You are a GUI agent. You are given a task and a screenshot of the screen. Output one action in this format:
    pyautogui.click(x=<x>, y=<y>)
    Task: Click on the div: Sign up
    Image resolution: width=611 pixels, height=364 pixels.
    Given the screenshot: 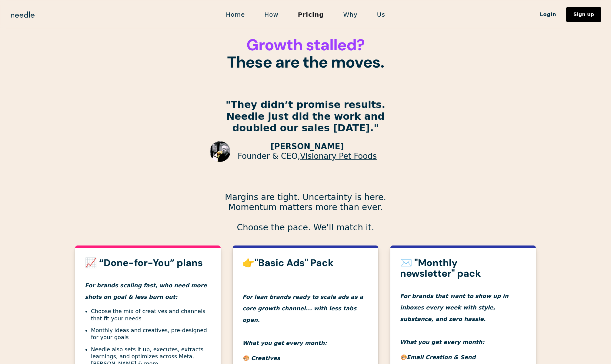 What is the action you would take?
    pyautogui.click(x=584, y=14)
    